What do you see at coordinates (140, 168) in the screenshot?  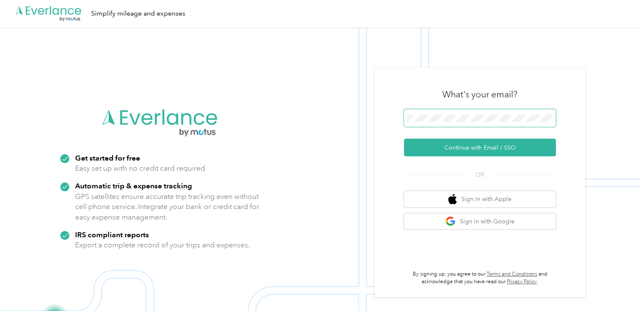 I see `p: Easy set up with no credit card required` at bounding box center [140, 168].